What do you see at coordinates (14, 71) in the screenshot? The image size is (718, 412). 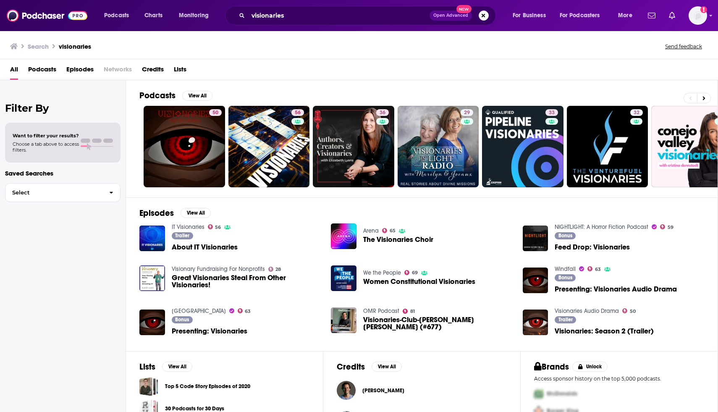 I see `a: All` at bounding box center [14, 71].